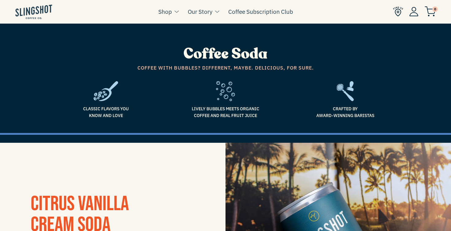 The image size is (451, 231). What do you see at coordinates (435, 9) in the screenshot?
I see `span: 0` at bounding box center [435, 9].